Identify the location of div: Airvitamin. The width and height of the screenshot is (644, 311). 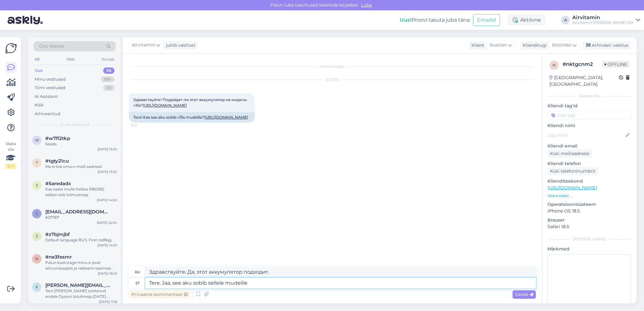
(602, 17).